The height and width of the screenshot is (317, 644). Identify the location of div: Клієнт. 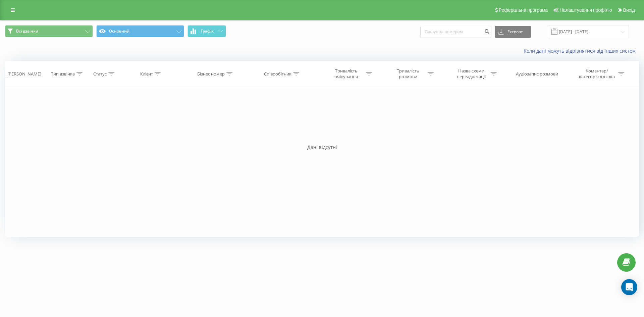
(147, 74).